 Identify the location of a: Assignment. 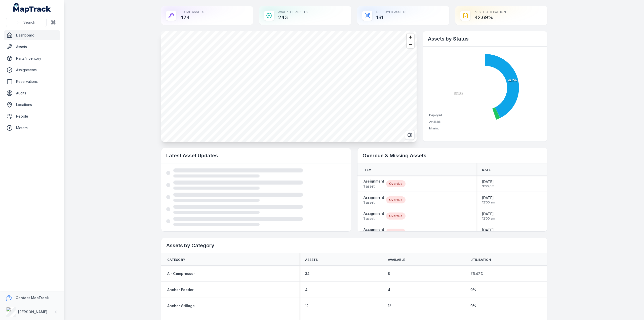
(374, 232).